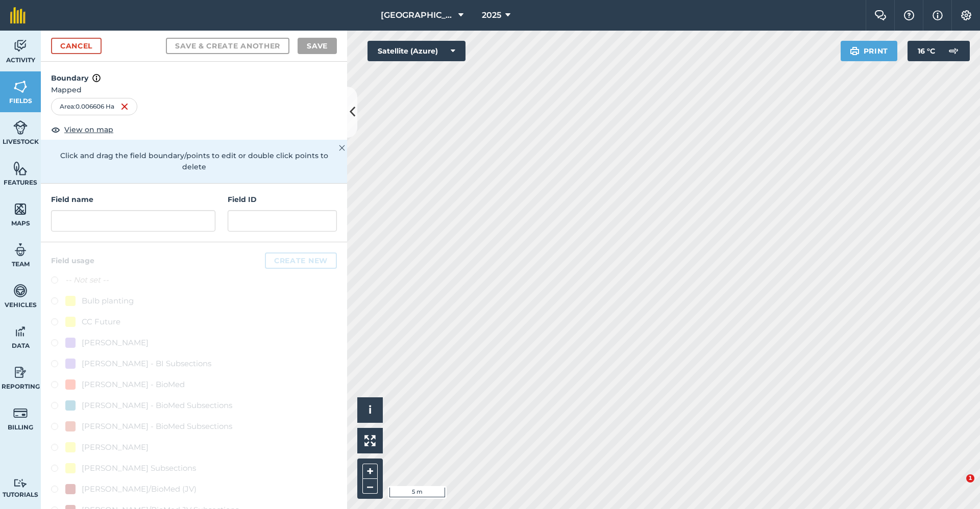 The width and height of the screenshot is (980, 509). What do you see at coordinates (370, 410) in the screenshot?
I see `button: i` at bounding box center [370, 410].